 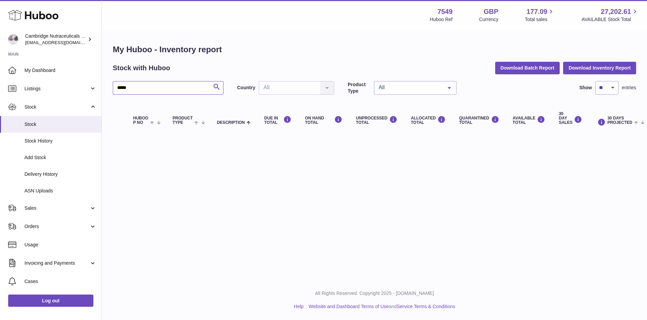 What do you see at coordinates (610, 15) in the screenshot?
I see `a: 27,202.61 AVAILABLE Stock Total` at bounding box center [610, 15].